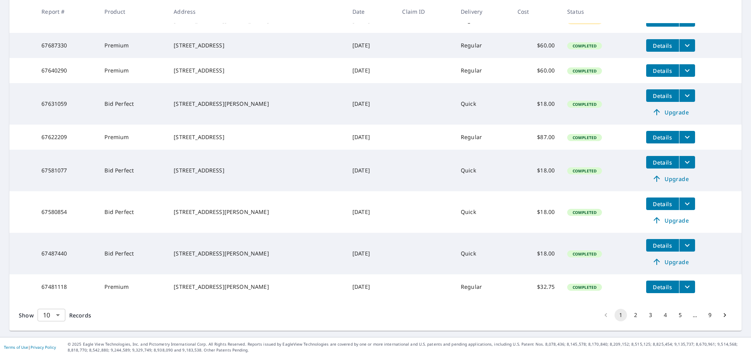  What do you see at coordinates (725, 315) in the screenshot?
I see `button: Go to next page` at bounding box center [725, 315].